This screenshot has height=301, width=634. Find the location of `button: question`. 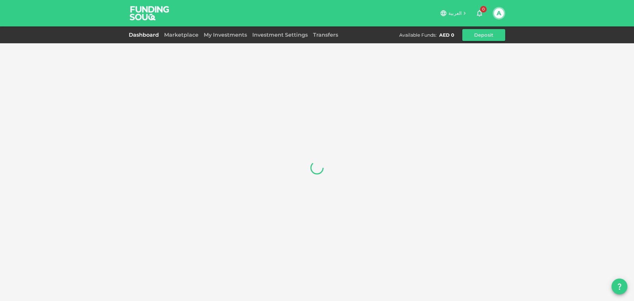

button: question is located at coordinates (620, 286).